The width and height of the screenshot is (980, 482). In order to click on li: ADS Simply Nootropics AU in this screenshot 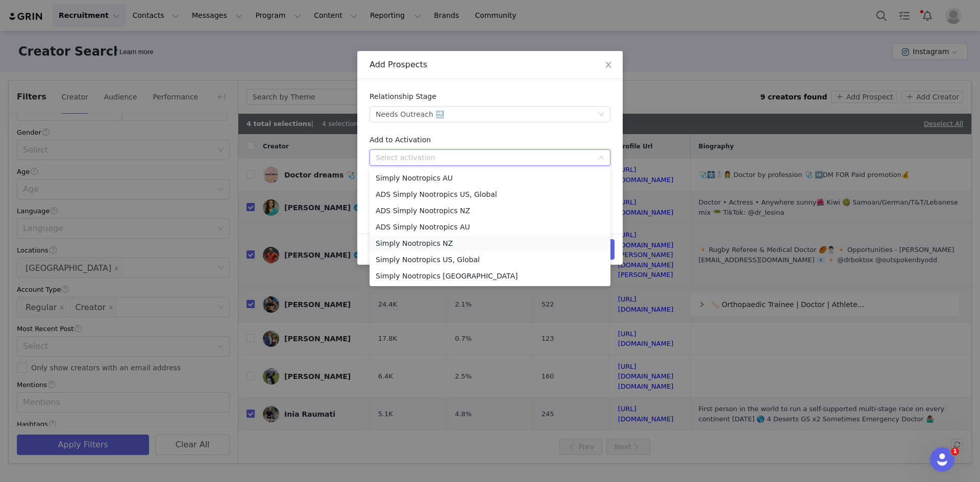, I will do `click(490, 227)`.